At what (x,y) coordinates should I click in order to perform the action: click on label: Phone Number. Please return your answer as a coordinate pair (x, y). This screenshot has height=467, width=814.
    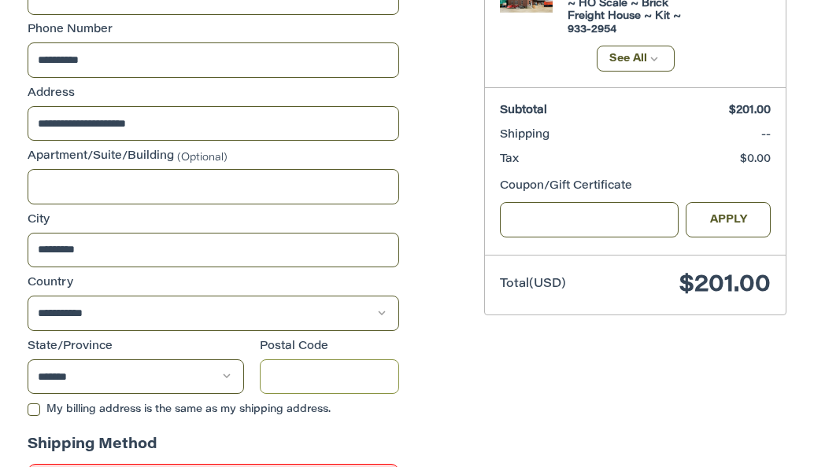
    Looking at the image, I should click on (213, 30).